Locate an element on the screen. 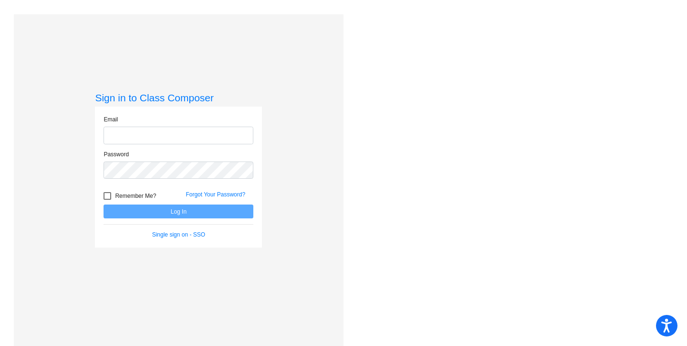  label: Email is located at coordinates (111, 119).